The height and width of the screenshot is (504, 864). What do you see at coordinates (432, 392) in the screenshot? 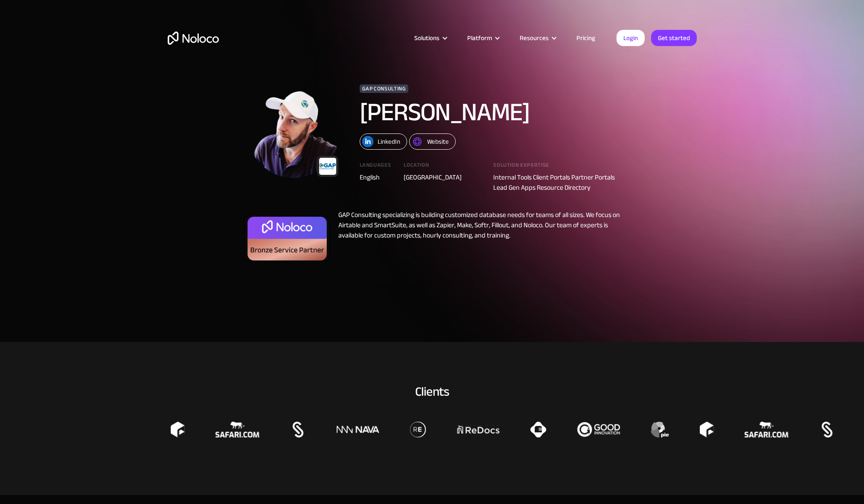
I see `div: Clients` at bounding box center [432, 392].